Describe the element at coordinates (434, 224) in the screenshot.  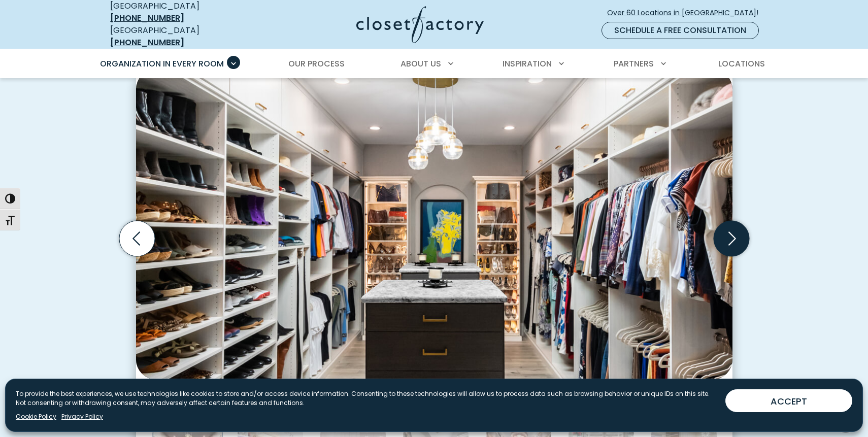
I see `img: Walk-in with dual islands, extensive hanging and shoe space, and accent-lit shelves highlighting ...` at that location.